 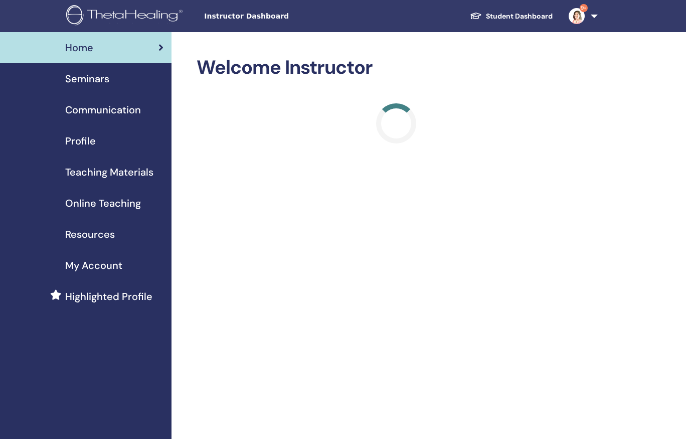 I want to click on span: Communication, so click(x=103, y=110).